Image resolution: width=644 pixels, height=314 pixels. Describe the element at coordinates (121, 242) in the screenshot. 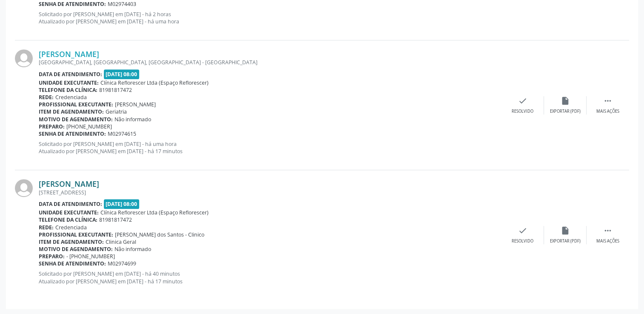

I see `span: Clinica Geral` at that location.